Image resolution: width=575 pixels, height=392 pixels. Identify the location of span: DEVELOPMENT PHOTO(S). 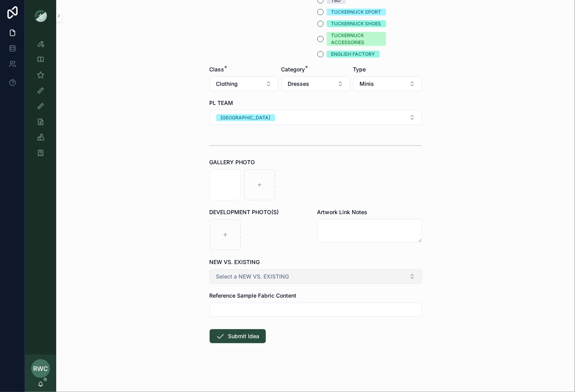
(244, 212).